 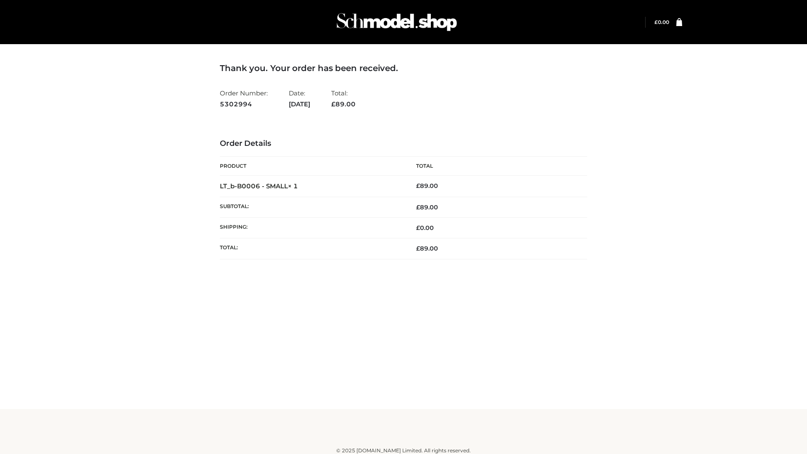 I want to click on img: Schmodel Admin 964, so click(x=397, y=22).